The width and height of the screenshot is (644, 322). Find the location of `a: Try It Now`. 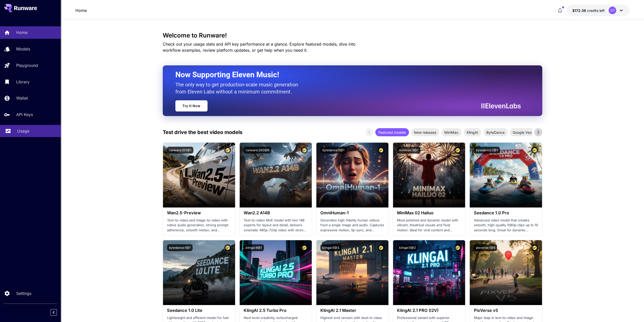

a: Try It Now is located at coordinates (191, 106).